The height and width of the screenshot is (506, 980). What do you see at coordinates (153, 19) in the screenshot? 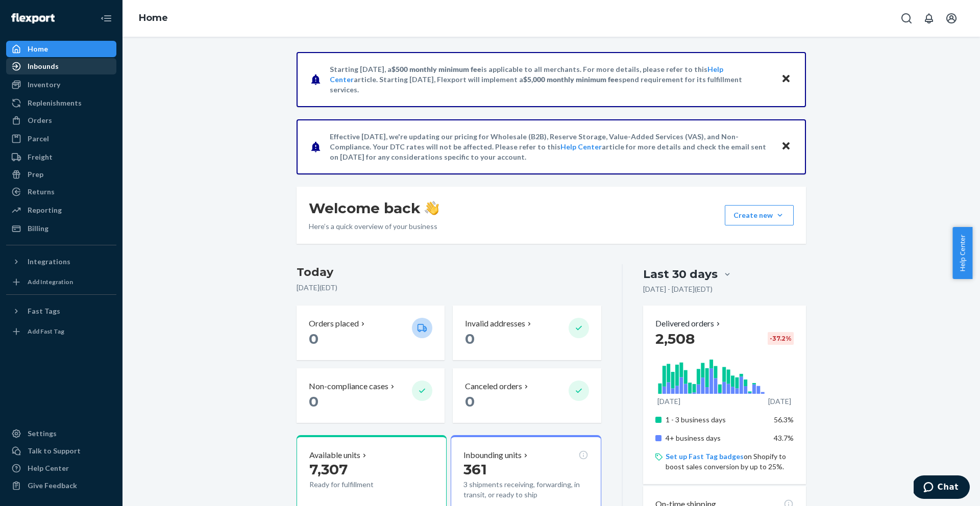
I see `ol: breadcrumbs` at bounding box center [153, 19].